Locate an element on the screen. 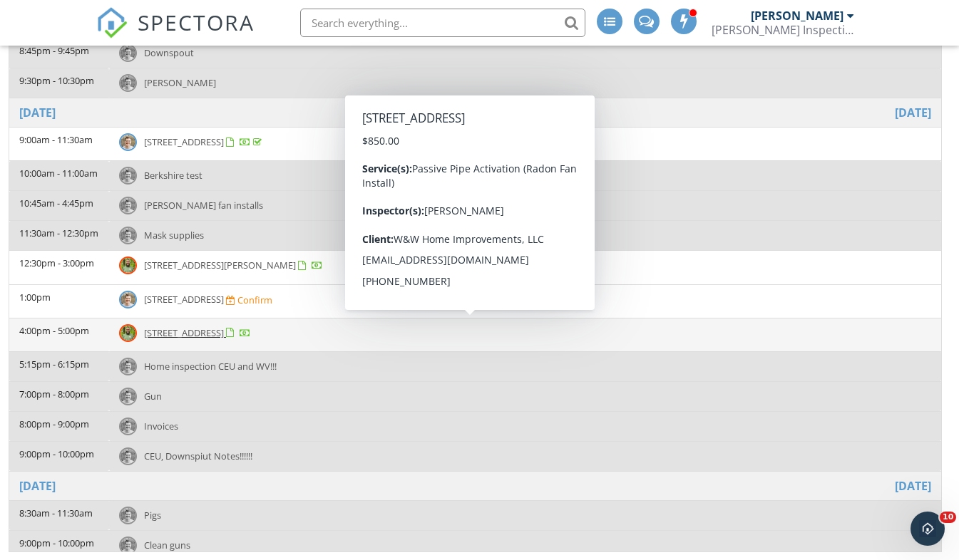 The image size is (959, 560). span: Clean guns is located at coordinates (167, 545).